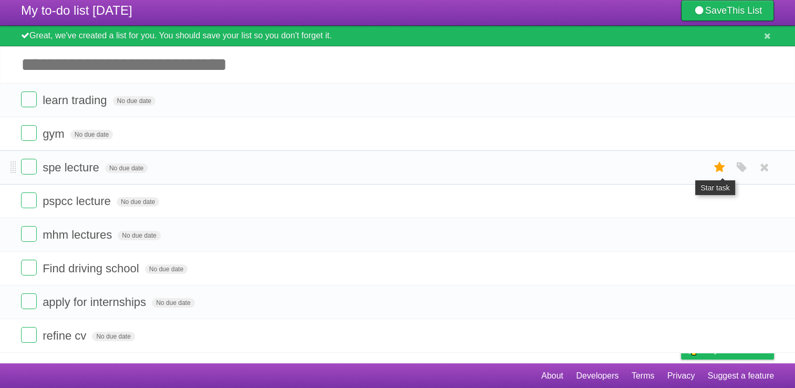 Image resolution: width=795 pixels, height=388 pixels. What do you see at coordinates (66, 335) in the screenshot?
I see `span: refine cv` at bounding box center [66, 335].